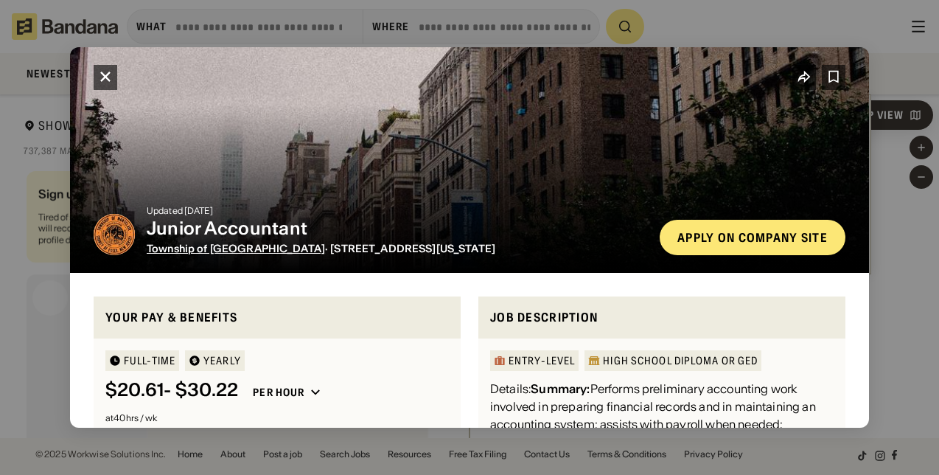 Image resolution: width=939 pixels, height=475 pixels. What do you see at coordinates (753, 237) in the screenshot?
I see `div: Apply on company site` at bounding box center [753, 237].